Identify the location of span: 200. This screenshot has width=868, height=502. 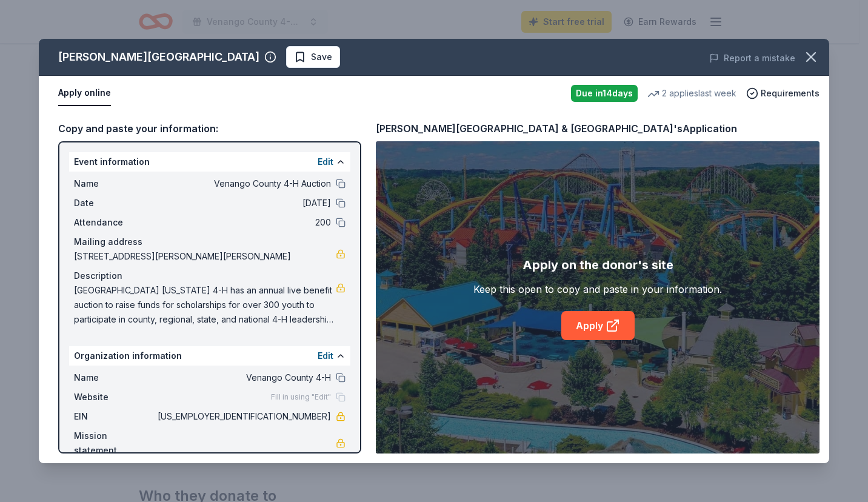
(243, 222).